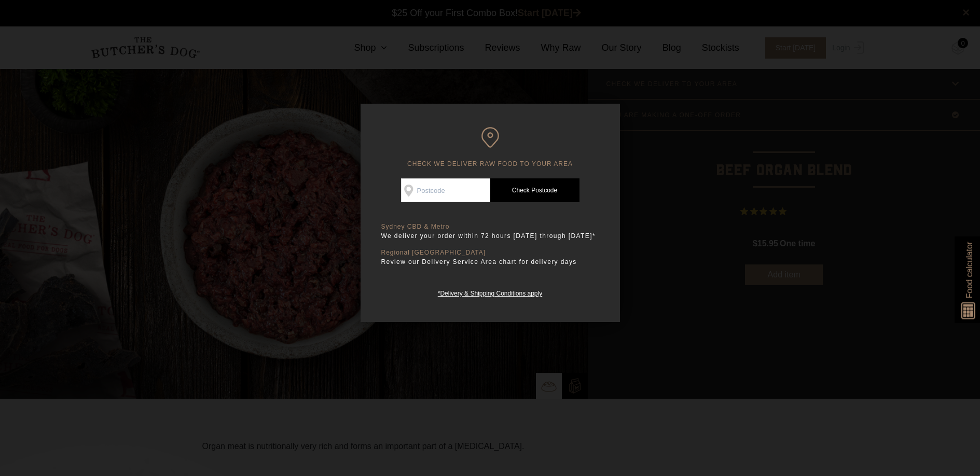 The width and height of the screenshot is (980, 476). I want to click on input: Postcode, so click(445, 190).